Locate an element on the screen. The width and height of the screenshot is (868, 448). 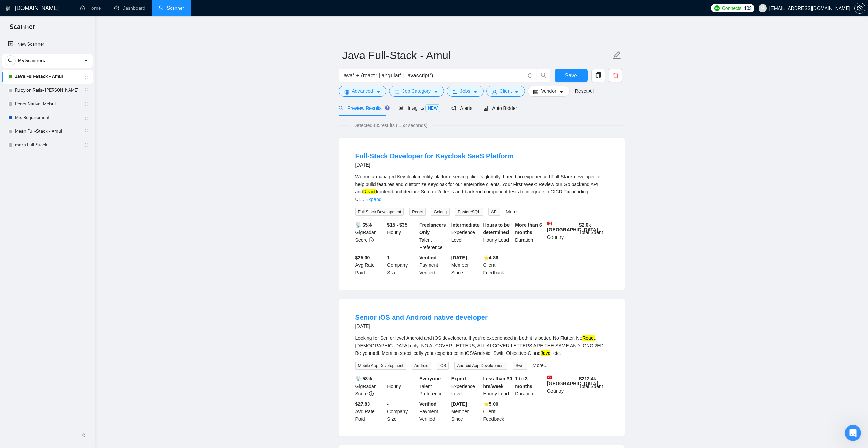
a: Mix Requirement is located at coordinates (47, 118).